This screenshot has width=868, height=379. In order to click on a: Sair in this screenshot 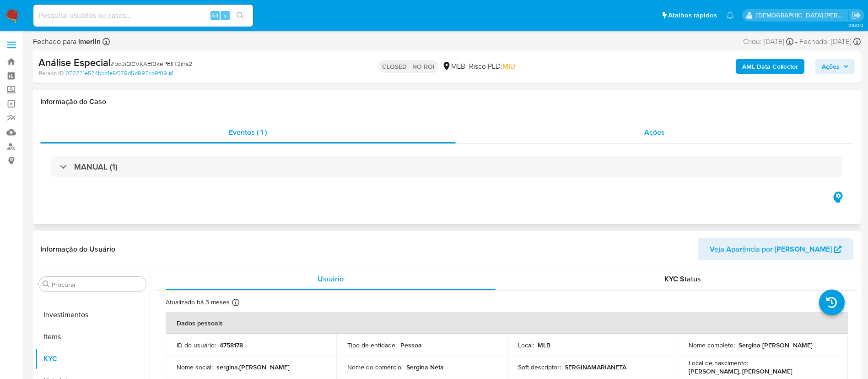, I will do `click(856, 15)`.